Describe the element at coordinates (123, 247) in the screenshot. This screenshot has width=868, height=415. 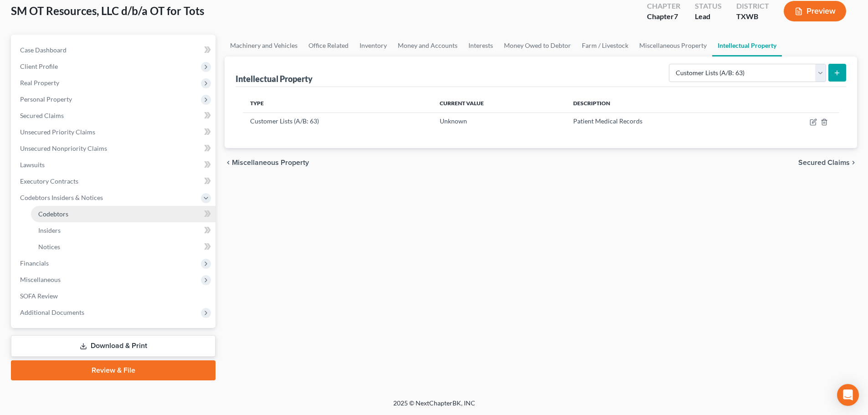
I see `a: Notices` at that location.